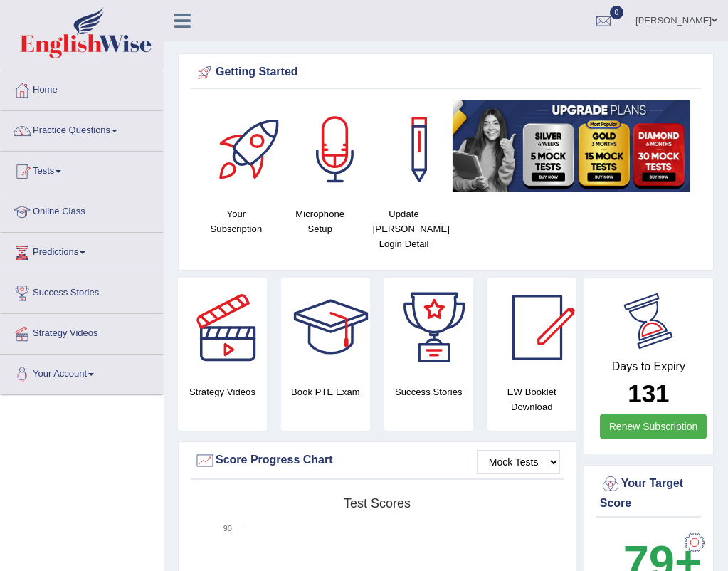  I want to click on a: Your Account, so click(82, 372).